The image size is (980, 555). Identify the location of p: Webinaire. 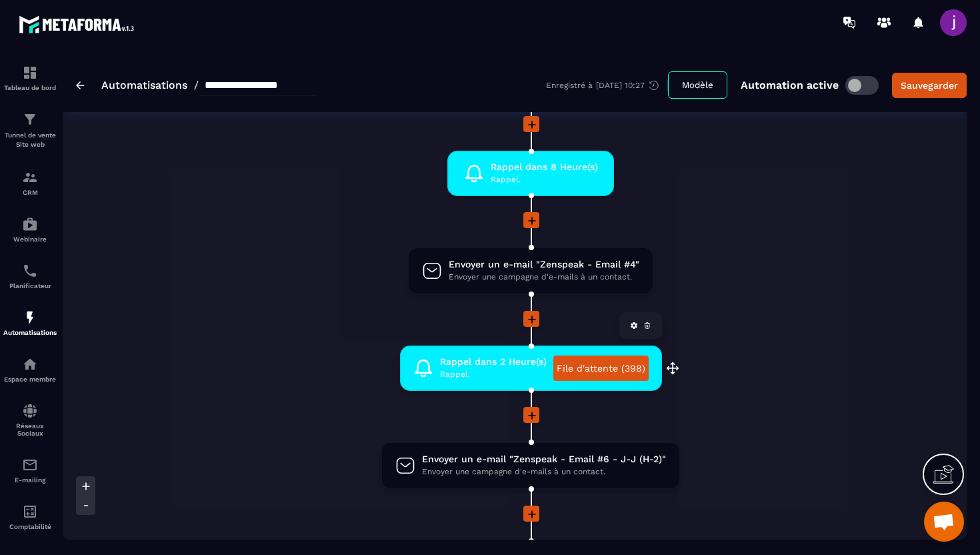
(30, 238).